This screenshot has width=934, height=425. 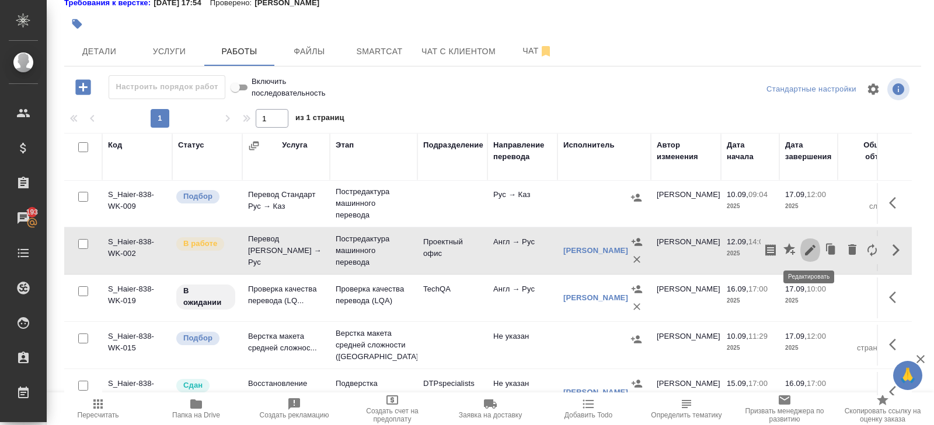 I want to click on div: Исполнитель, so click(x=589, y=145).